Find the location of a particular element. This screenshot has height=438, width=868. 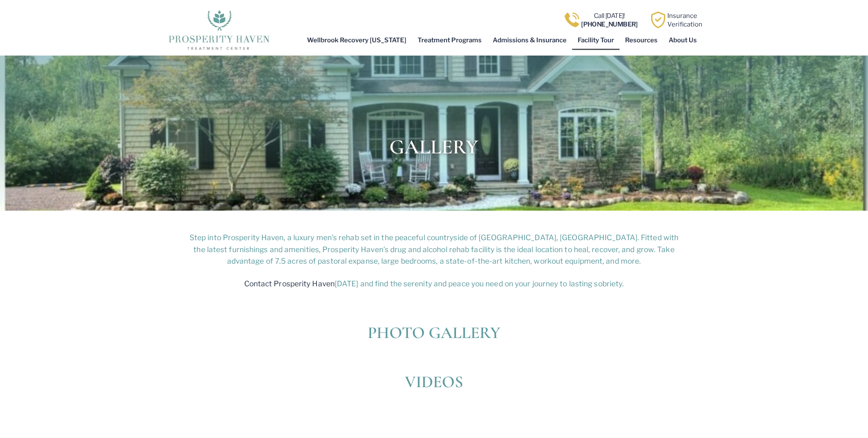

img: Call one of Prosperity Haven's dedicated counselors today so we can help you overcome addiction is located at coordinates (572, 20).